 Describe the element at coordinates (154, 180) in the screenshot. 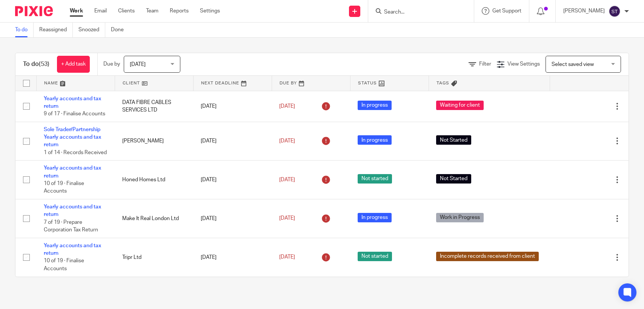

I see `td: Honed Homes Ltd` at that location.